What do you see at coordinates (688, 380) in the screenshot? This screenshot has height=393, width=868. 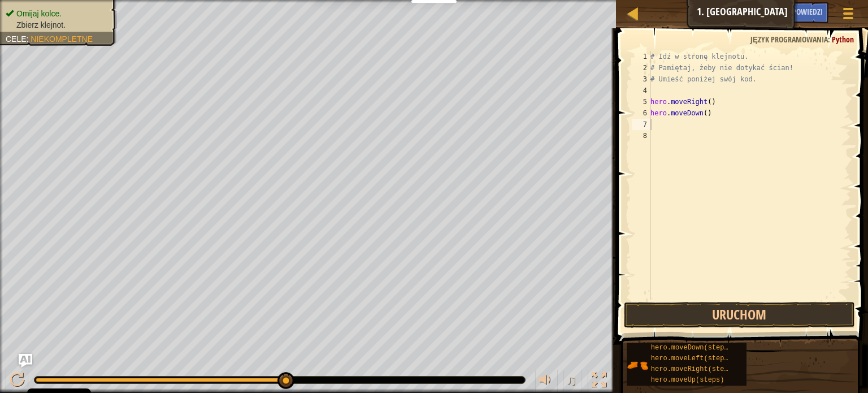 I see `span: hero.moveUp(steps)` at bounding box center [688, 380].